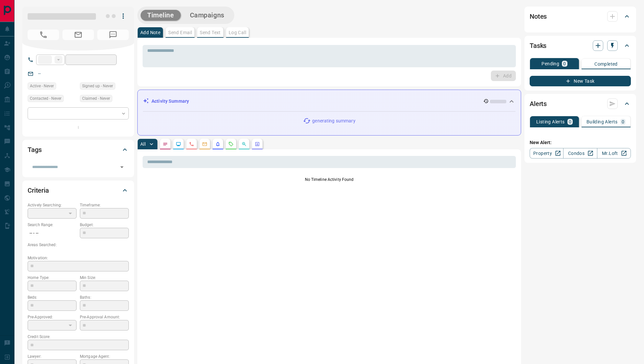  I want to click on div: Alerts, so click(580, 104).